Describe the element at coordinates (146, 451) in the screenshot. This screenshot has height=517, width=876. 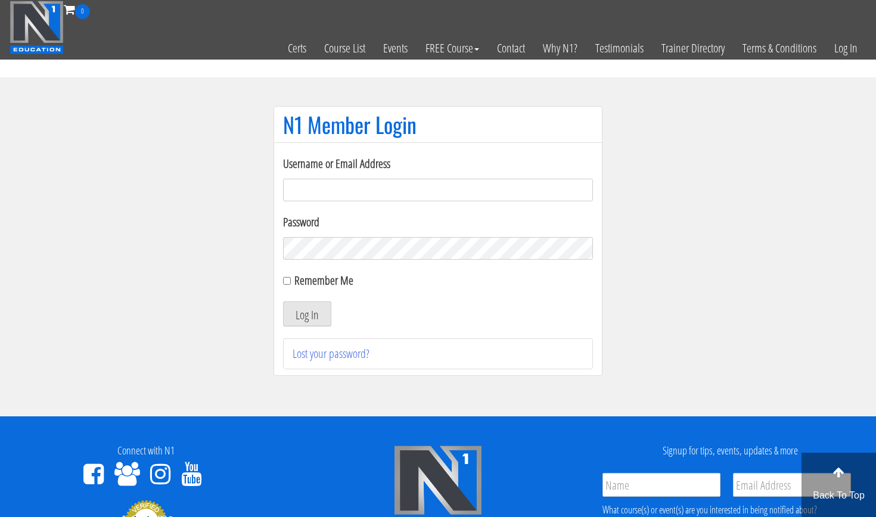
I see `h4: Connect with N1` at that location.